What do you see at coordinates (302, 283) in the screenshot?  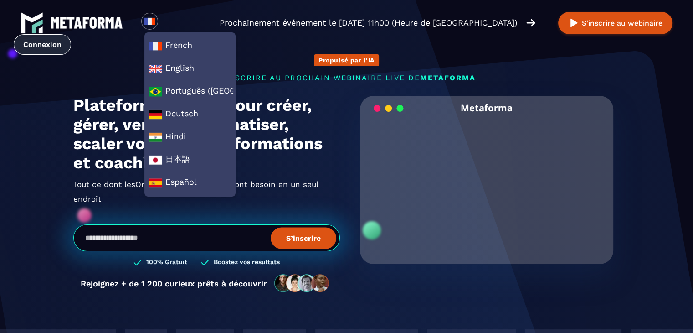 I see `img: community-people` at bounding box center [302, 283].